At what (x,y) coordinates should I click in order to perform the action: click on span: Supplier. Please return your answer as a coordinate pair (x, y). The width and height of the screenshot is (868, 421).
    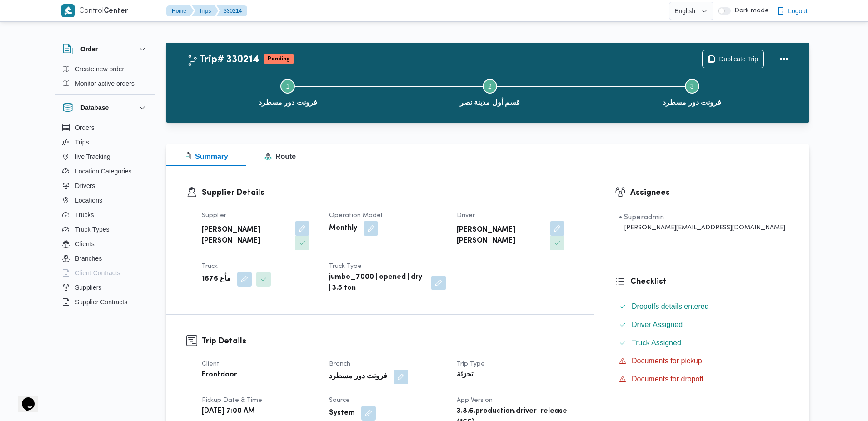
    Looking at the image, I should click on (214, 215).